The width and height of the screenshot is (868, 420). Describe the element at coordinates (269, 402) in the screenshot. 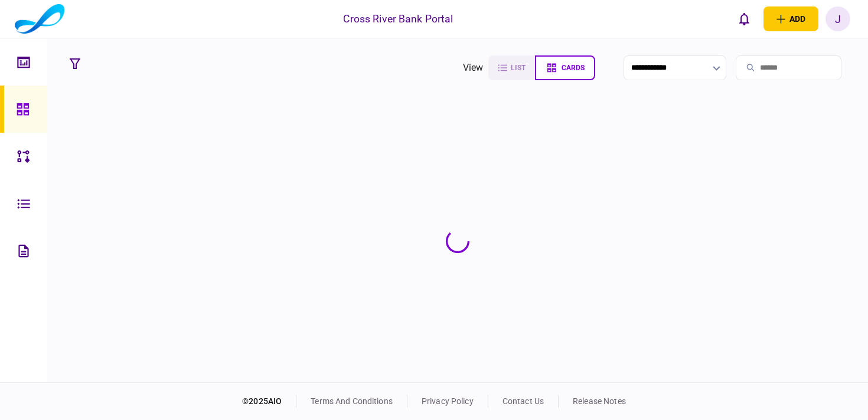

I see `div: © 2025 AIO` at that location.